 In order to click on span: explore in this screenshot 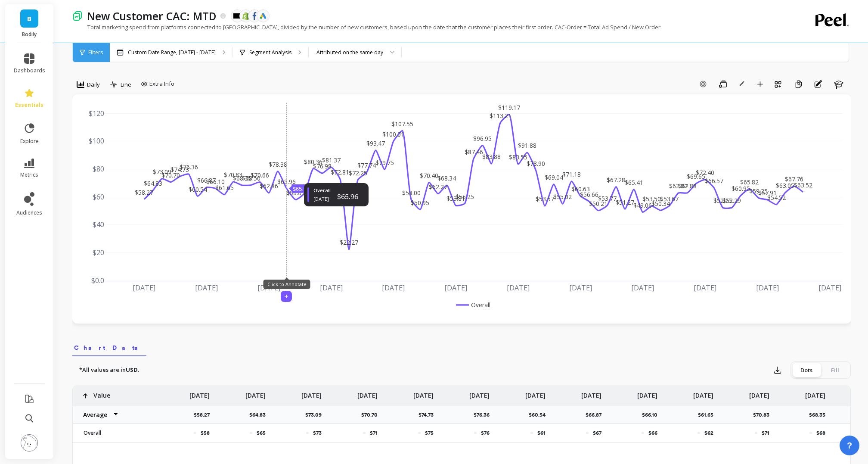, I will do `click(30, 141)`.